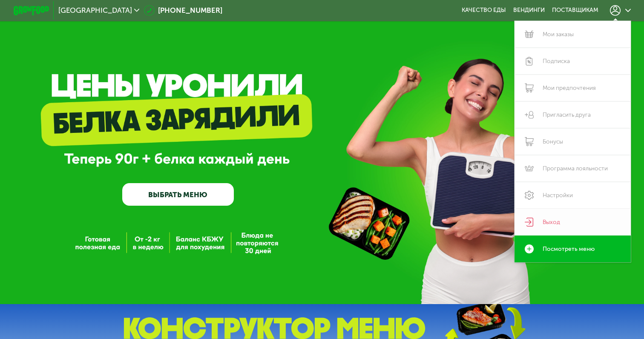 The width and height of the screenshot is (644, 339). Describe the element at coordinates (575, 10) in the screenshot. I see `div: поставщикам` at that location.